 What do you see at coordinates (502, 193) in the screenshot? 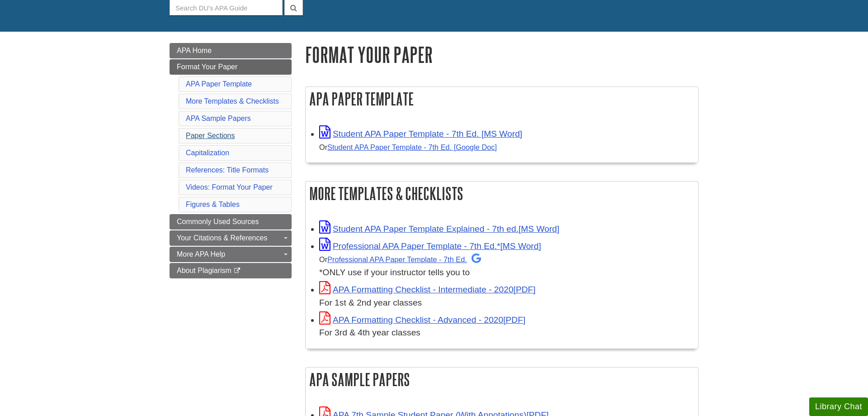
I see `h2: More Templates & Checklists` at bounding box center [502, 193].